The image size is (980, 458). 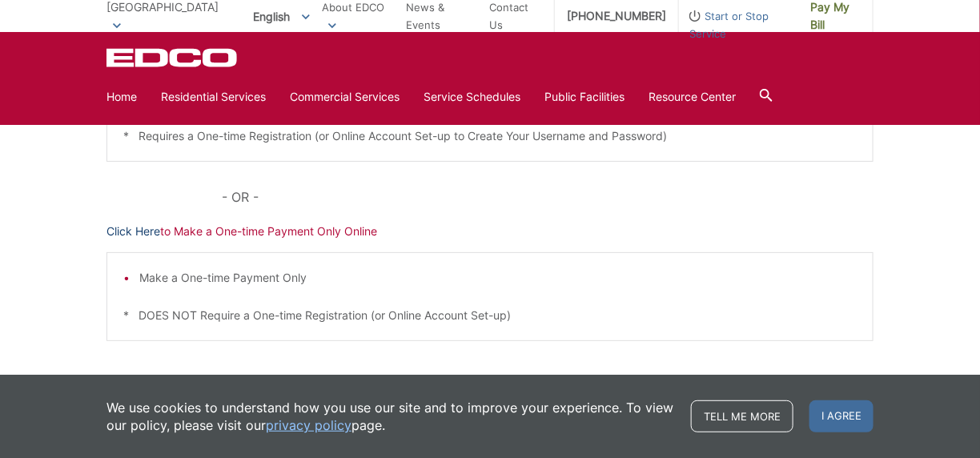 I want to click on a: Service Schedules, so click(x=472, y=97).